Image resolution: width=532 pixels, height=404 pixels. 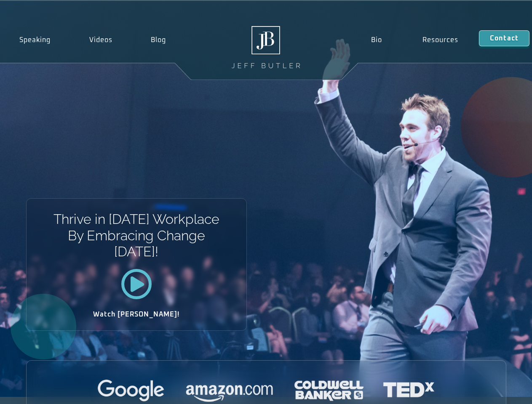 What do you see at coordinates (158, 40) in the screenshot?
I see `a: Blog` at bounding box center [158, 40].